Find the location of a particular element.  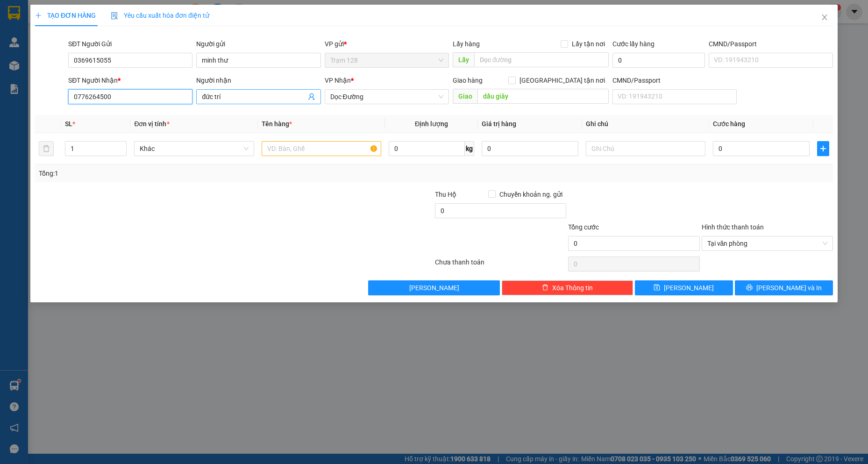

span: user-add is located at coordinates (311, 97).